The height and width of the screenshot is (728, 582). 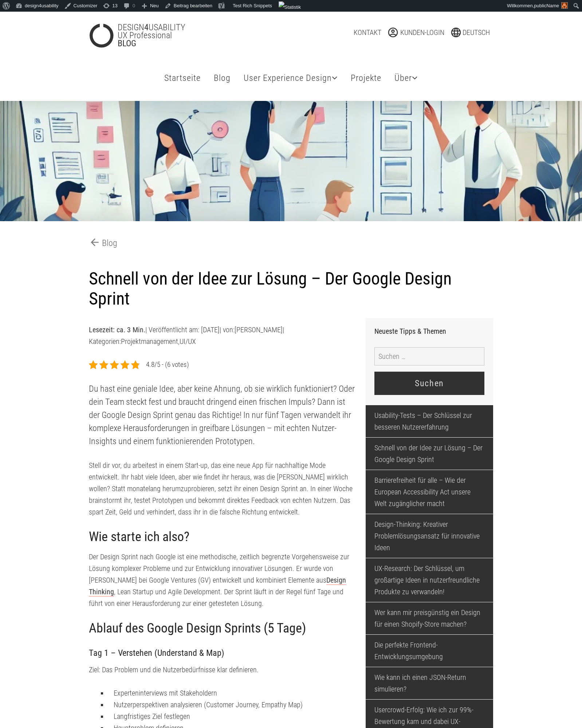 I want to click on p: Du hast eine geniale Idee, aber keine Ahnung, ob sie wirklich funktioniert? Oder dein Team steckt..., so click(x=222, y=415).